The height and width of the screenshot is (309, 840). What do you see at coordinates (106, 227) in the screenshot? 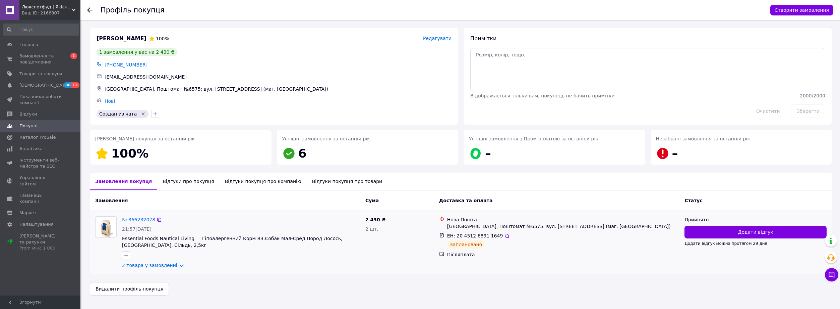
I see `a: Фото товару` at bounding box center [106, 227].